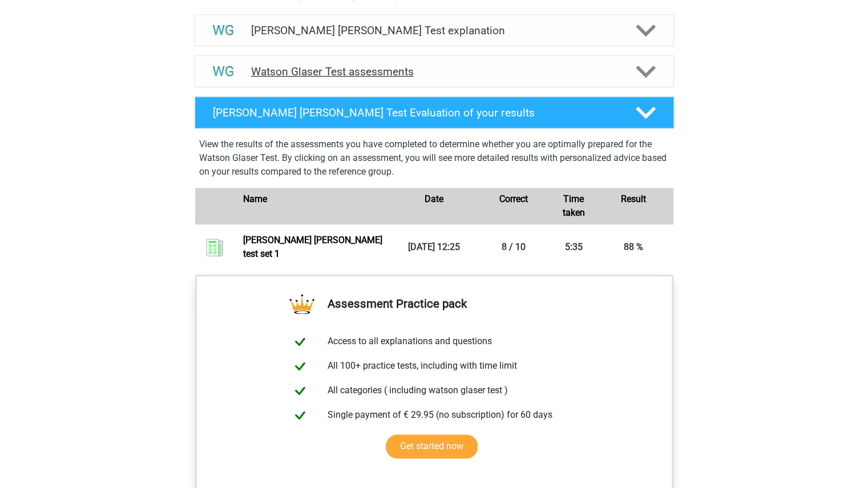 The image size is (868, 488). What do you see at coordinates (434, 71) in the screenshot?
I see `h4: Watson Glaser Test assessments` at bounding box center [434, 71].